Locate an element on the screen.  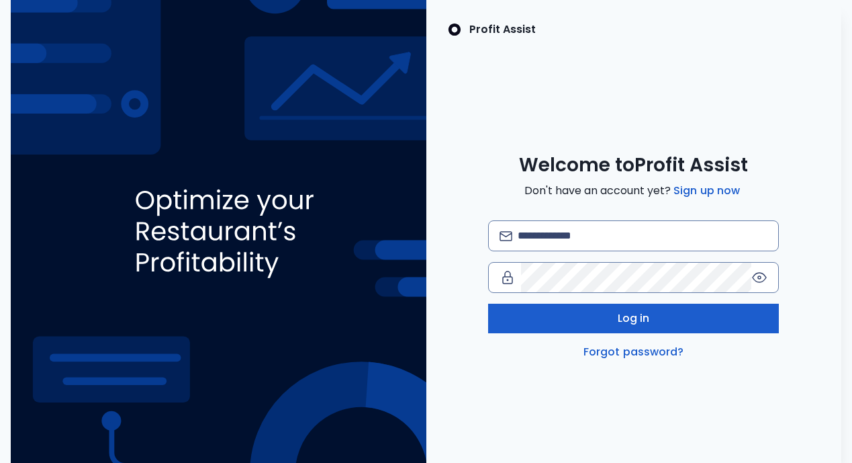
img: SpotOn Logo is located at coordinates (455, 30).